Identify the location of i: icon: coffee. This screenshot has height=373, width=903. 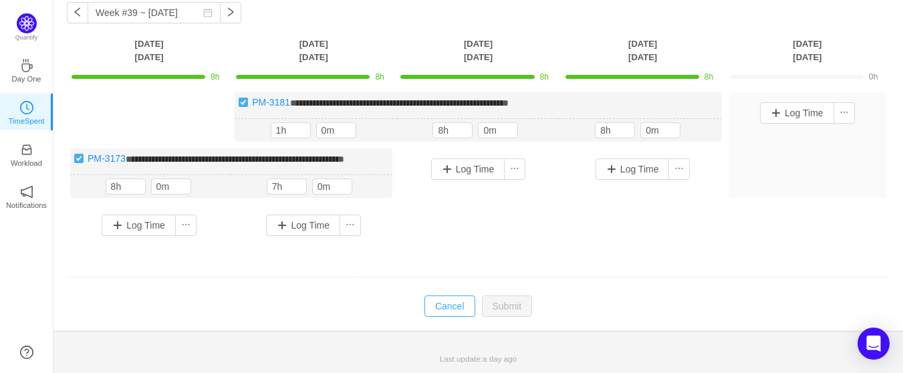
(27, 65).